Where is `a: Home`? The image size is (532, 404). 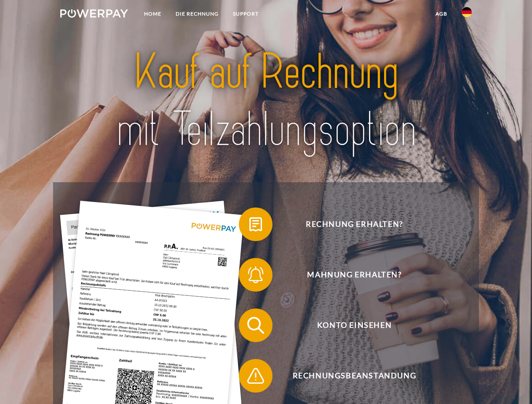 a: Home is located at coordinates (152, 14).